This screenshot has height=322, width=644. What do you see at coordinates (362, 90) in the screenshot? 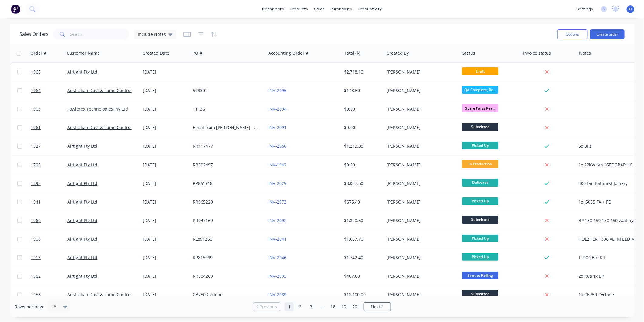
I see `div: $148.50` at bounding box center [362, 90].